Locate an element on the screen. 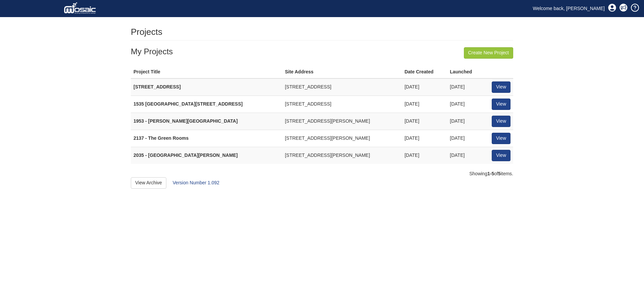  strong: 2137 - The Green Rooms is located at coordinates (161, 138).